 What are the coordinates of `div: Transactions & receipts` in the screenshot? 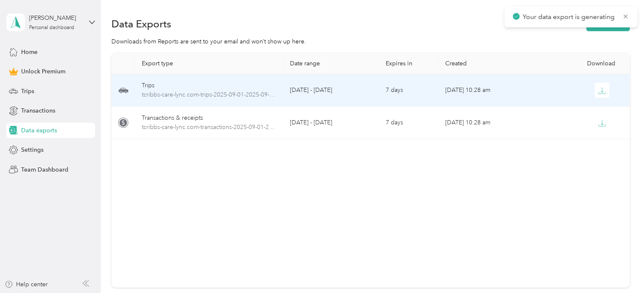 It's located at (209, 118).